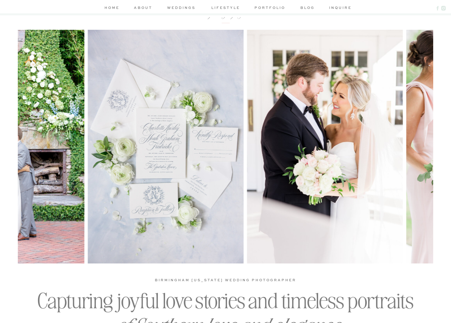  What do you see at coordinates (143, 8) in the screenshot?
I see `nav: about` at bounding box center [143, 8].